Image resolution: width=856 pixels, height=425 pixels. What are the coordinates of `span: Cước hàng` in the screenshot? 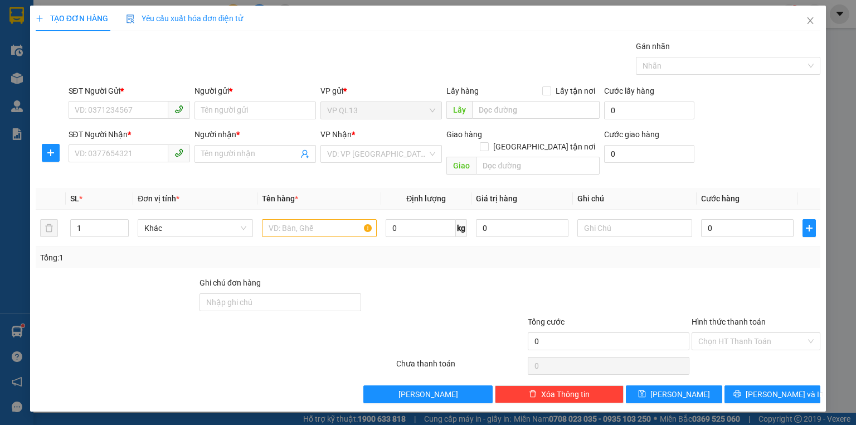 It's located at (720, 198).